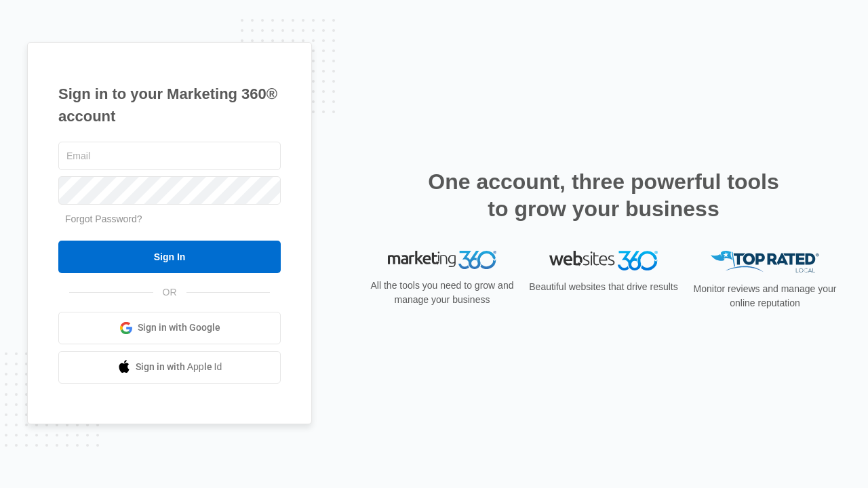 Image resolution: width=868 pixels, height=488 pixels. Describe the element at coordinates (765, 262) in the screenshot. I see `img: Top Rated Local` at that location.